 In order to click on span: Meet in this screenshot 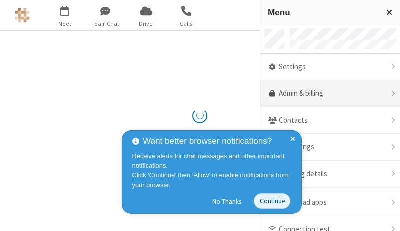, I will do `click(65, 24)`.